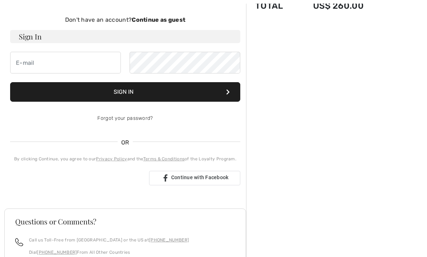  Describe the element at coordinates (159, 20) in the screenshot. I see `strong: Continue as guest` at that location.